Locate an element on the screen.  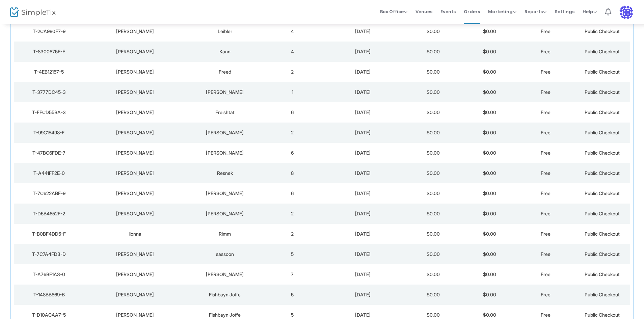
div: T-47BC6FDE-7 is located at coordinates (49, 153).